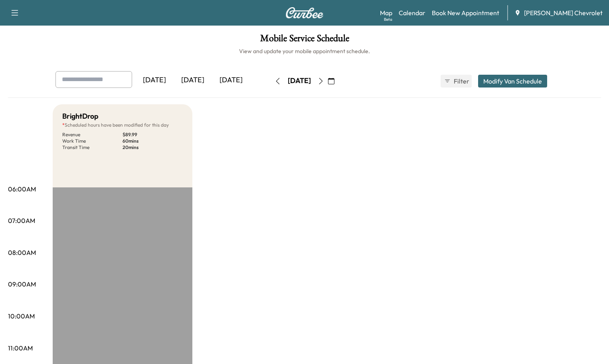 Image resolution: width=609 pixels, height=364 pixels. What do you see at coordinates (304, 51) in the screenshot?
I see `h6: View and update your mobile appointment schedule.` at bounding box center [304, 51].